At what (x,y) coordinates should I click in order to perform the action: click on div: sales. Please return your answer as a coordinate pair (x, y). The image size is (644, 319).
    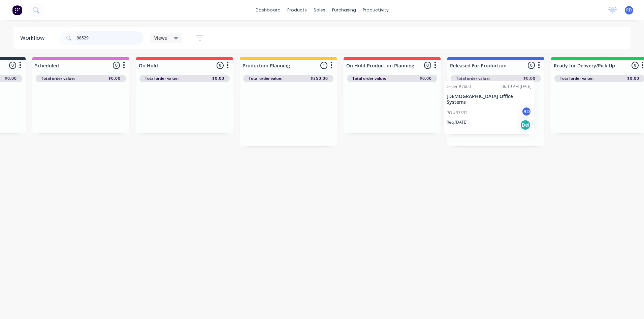
    Looking at the image, I should click on (319, 10).